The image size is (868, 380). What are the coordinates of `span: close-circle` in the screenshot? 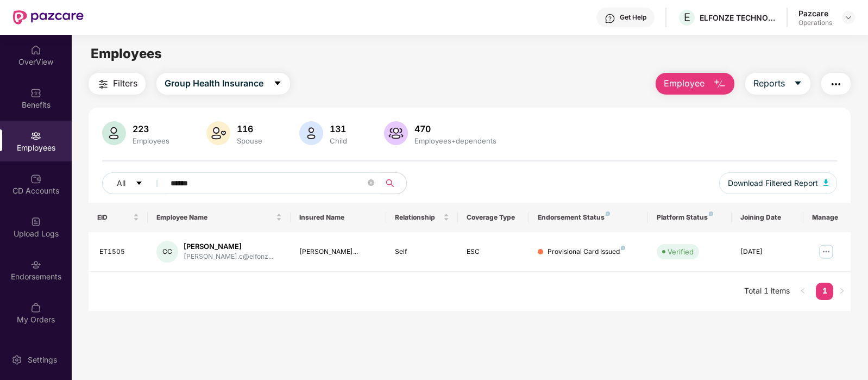 It's located at (371, 183).